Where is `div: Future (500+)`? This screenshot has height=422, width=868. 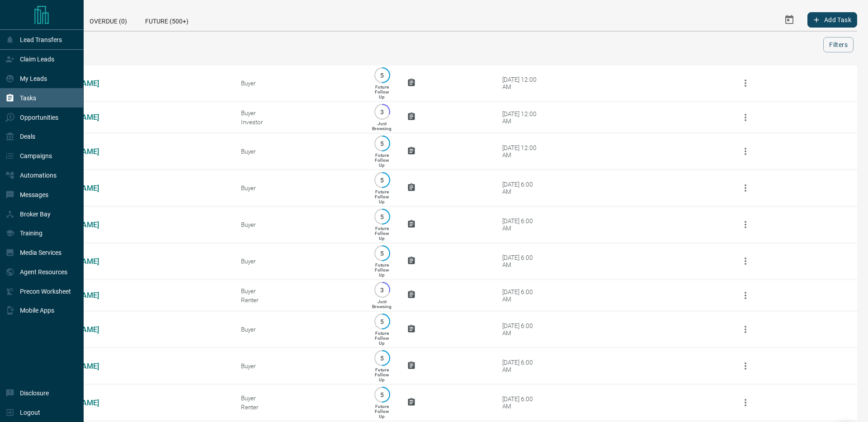
div: Future (500+) is located at coordinates (167, 20).